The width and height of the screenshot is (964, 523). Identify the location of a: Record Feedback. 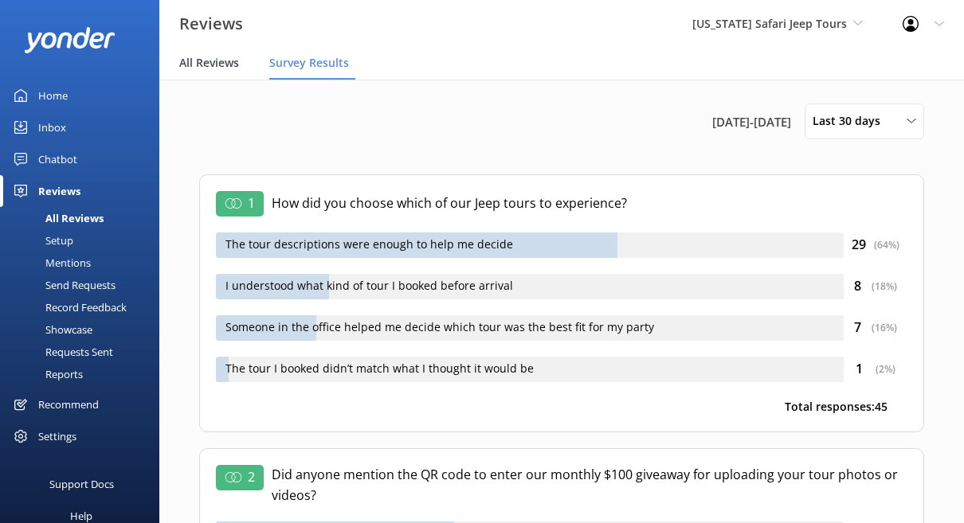
(84, 307).